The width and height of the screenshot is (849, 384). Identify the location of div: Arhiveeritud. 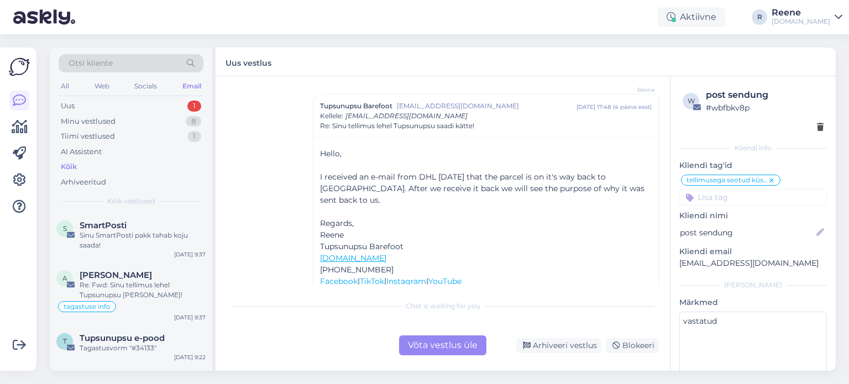
(83, 182).